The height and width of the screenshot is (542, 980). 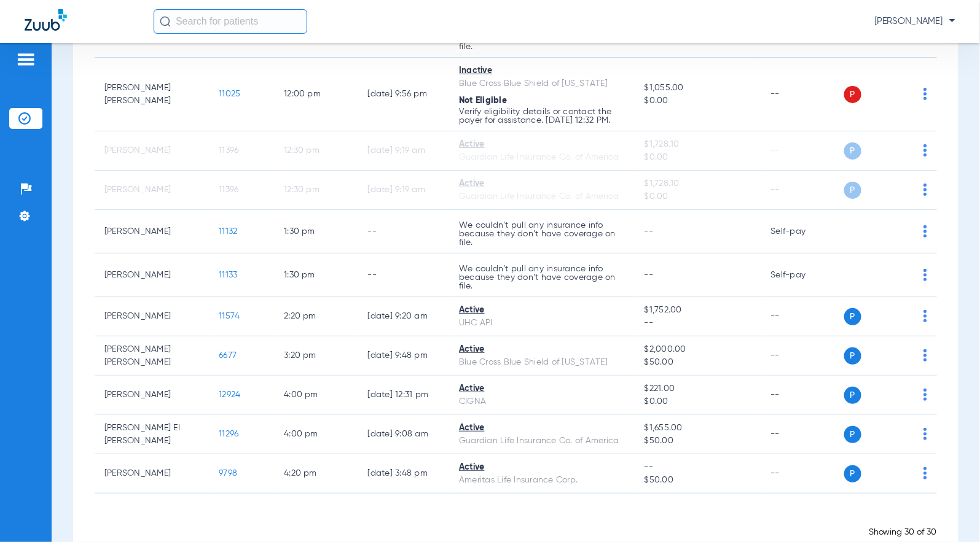 What do you see at coordinates (542, 323) in the screenshot?
I see `div: UHC API` at bounding box center [542, 323].